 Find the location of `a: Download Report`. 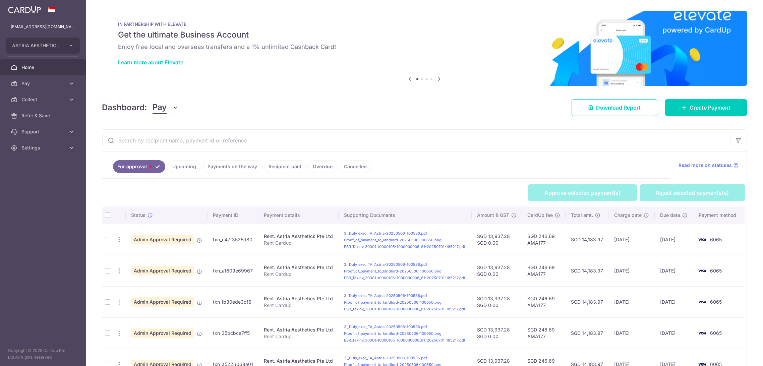

a: Download Report is located at coordinates (614, 108).